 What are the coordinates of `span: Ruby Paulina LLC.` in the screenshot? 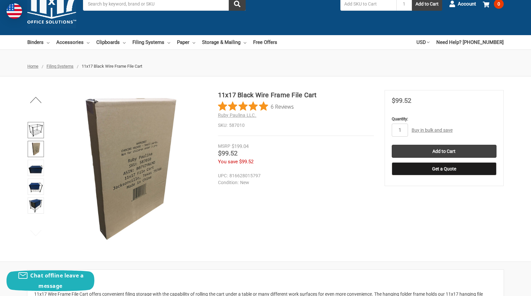 It's located at (237, 115).